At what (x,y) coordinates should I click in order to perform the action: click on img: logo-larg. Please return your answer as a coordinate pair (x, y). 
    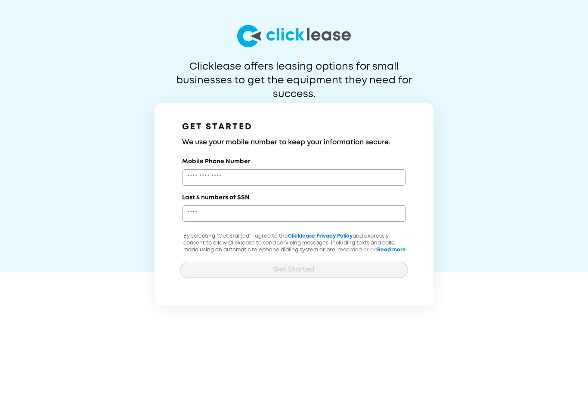
    Looking at the image, I should click on (294, 36).